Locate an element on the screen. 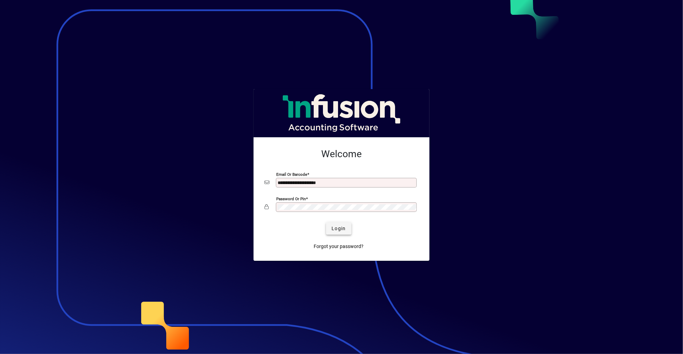  span: Login is located at coordinates (338, 228).